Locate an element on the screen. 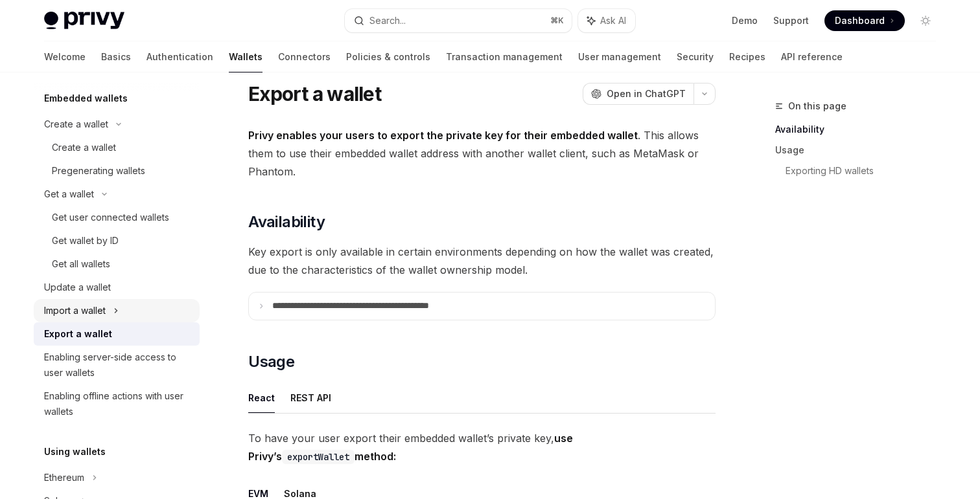  div: Get user connected wallets is located at coordinates (110, 217).